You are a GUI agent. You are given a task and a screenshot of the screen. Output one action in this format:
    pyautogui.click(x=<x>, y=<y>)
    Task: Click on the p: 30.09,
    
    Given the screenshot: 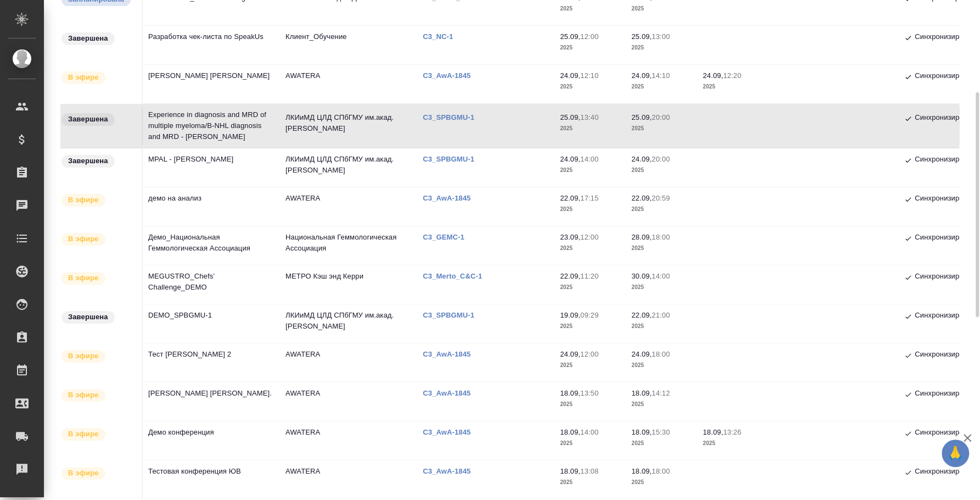 What is the action you would take?
    pyautogui.click(x=642, y=276)
    